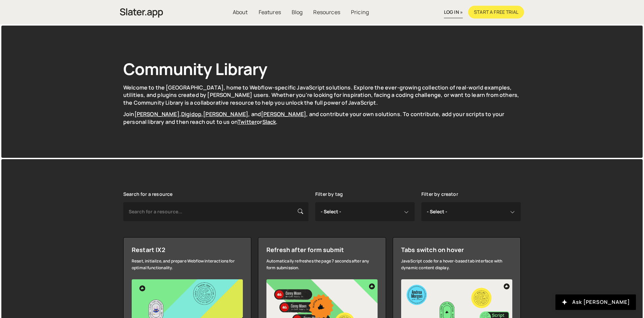  What do you see at coordinates (329, 194) in the screenshot?
I see `label: Filter by tag` at bounding box center [329, 194].